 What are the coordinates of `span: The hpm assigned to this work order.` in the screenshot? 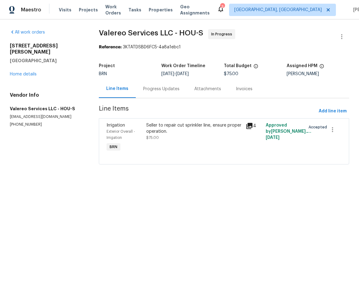 It's located at (322, 68).